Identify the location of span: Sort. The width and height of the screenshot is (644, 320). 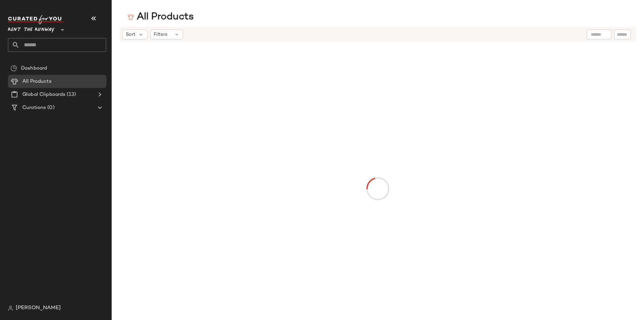
(131, 34).